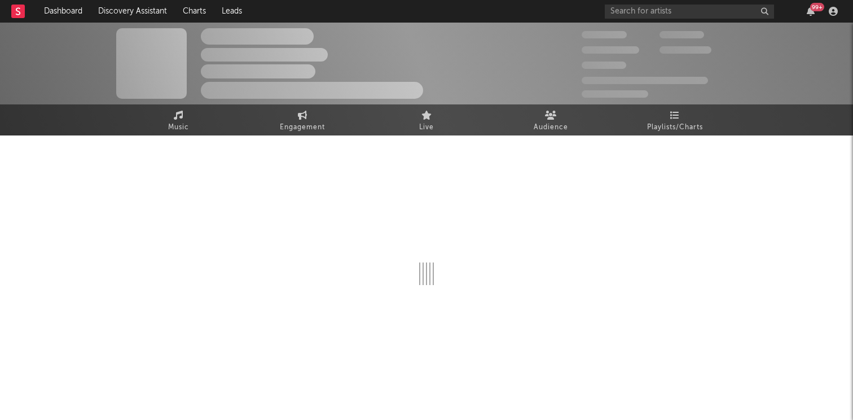  I want to click on span: Jump Score: 85.0, so click(615, 94).